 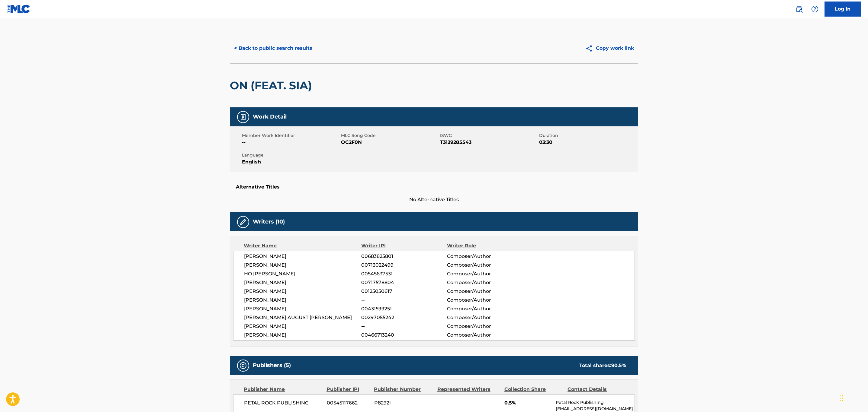 I want to click on img: Work Detail, so click(x=243, y=117).